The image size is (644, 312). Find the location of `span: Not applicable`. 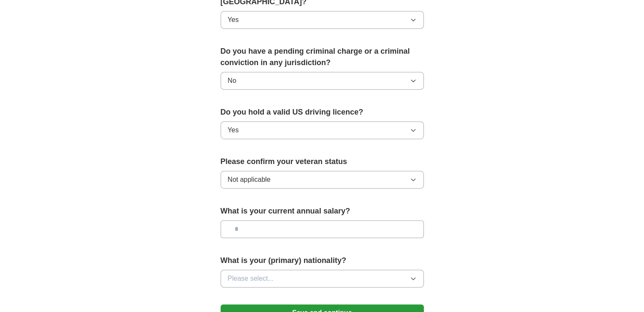

span: Not applicable is located at coordinates (249, 179).